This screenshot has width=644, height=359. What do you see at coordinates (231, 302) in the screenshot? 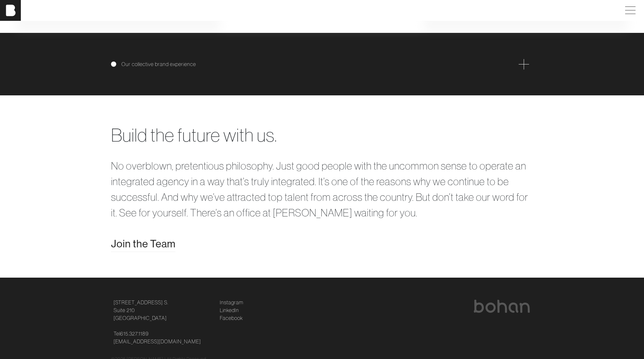
I see `a: Instagram` at bounding box center [231, 302].